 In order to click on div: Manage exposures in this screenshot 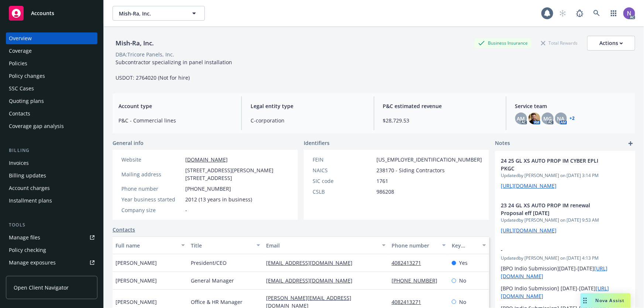, I will do `click(32, 262)`.